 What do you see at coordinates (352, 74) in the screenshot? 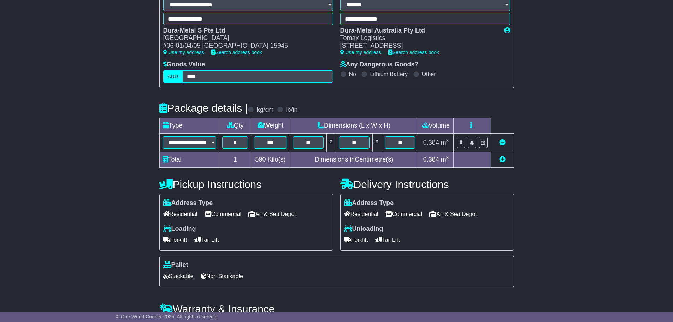
I see `label: No` at bounding box center [352, 74].